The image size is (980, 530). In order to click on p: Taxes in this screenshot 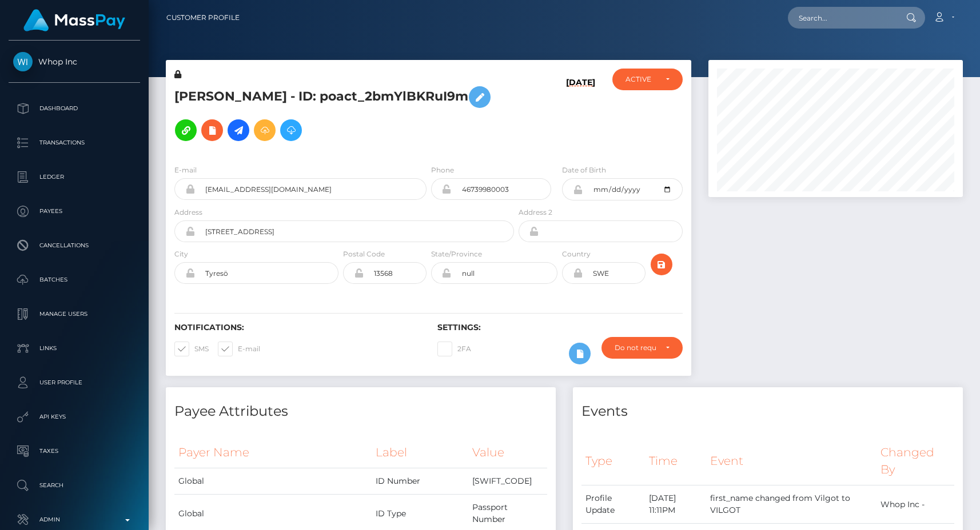, I will do `click(74, 451)`.